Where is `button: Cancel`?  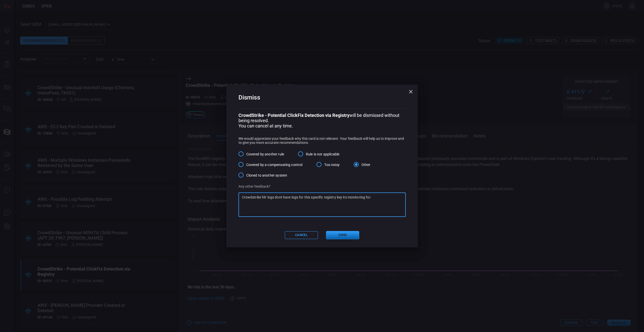
button: Cancel is located at coordinates (301, 235).